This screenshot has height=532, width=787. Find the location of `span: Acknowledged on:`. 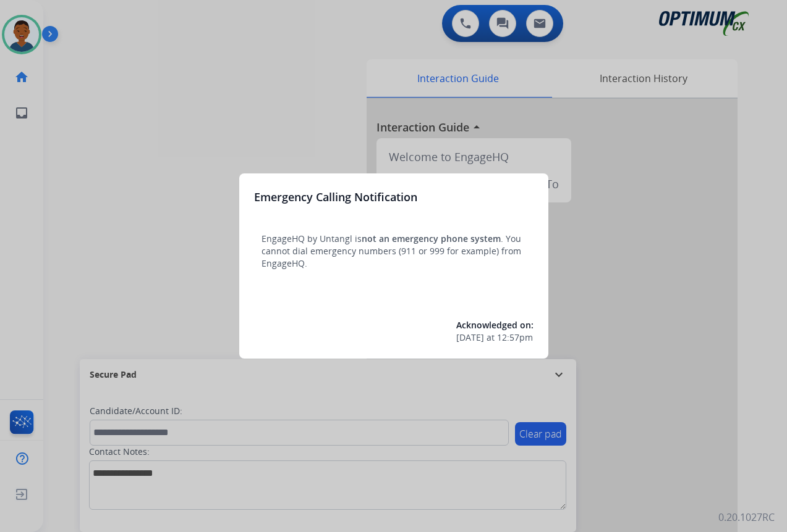

span: Acknowledged on: is located at coordinates (494, 325).